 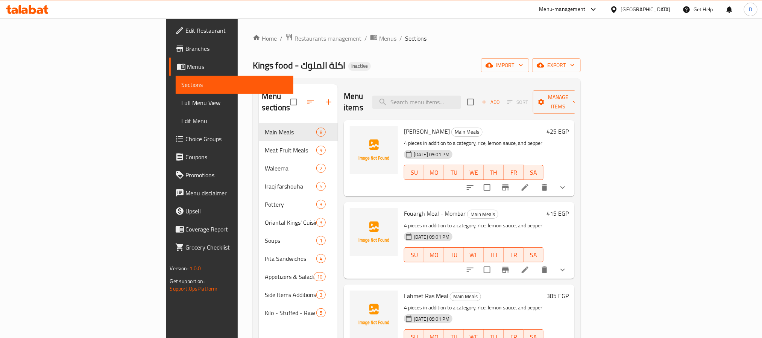 I want to click on span: Kilo - Stuffed - Raw - Cooked, so click(x=290, y=312).